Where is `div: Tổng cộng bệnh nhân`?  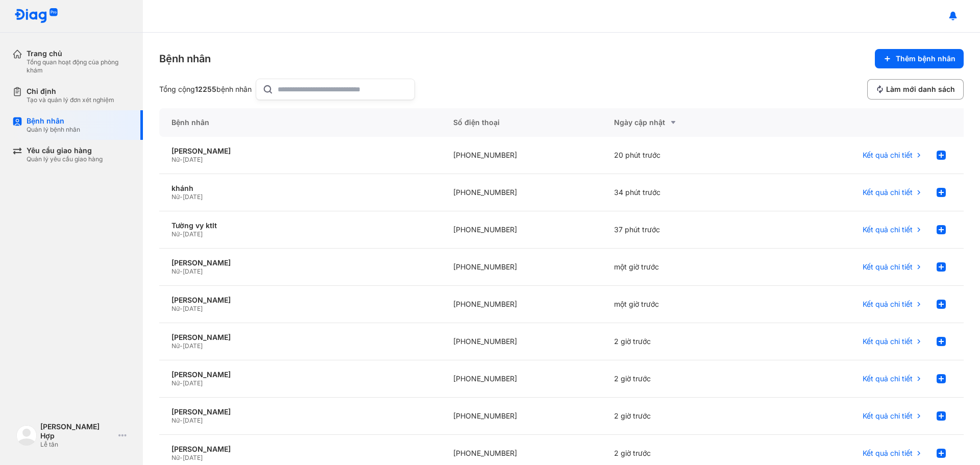 div: Tổng cộng bệnh nhân is located at coordinates (205, 90).